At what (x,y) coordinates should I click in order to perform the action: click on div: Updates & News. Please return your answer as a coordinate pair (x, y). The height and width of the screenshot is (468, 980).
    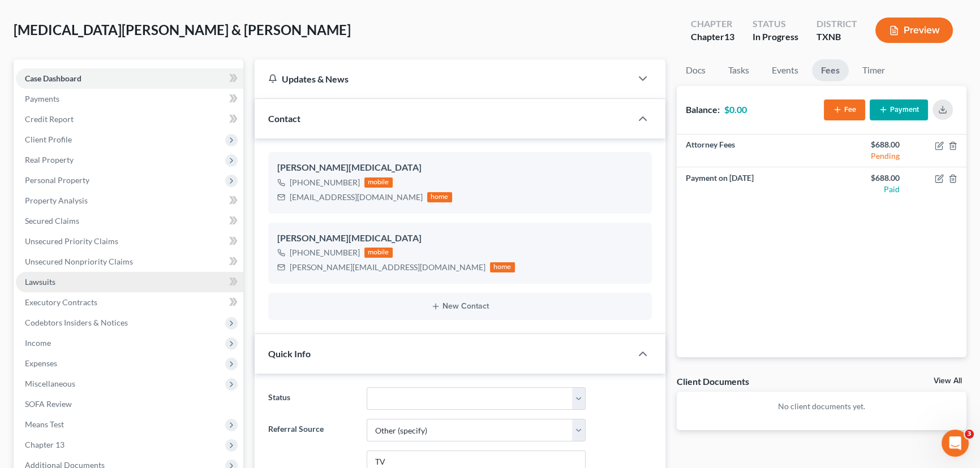
    Looking at the image, I should click on (443, 78).